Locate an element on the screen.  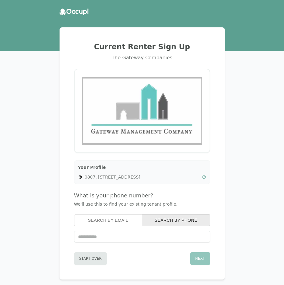
h2: Current Renter Sign Up is located at coordinates (142, 47).